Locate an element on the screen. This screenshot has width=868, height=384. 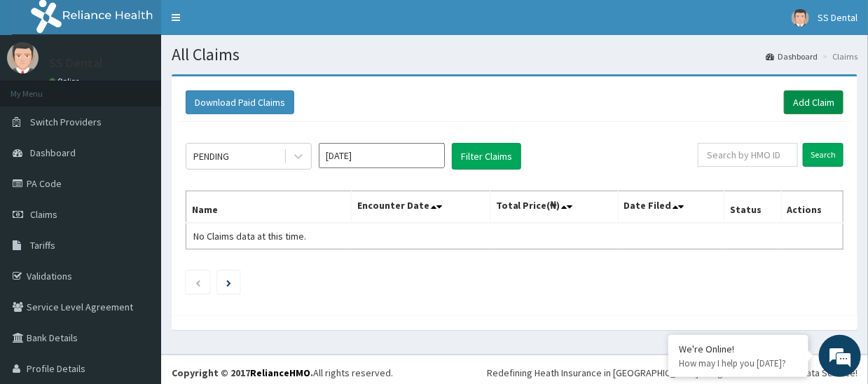
span: Dashboard is located at coordinates (53, 153).